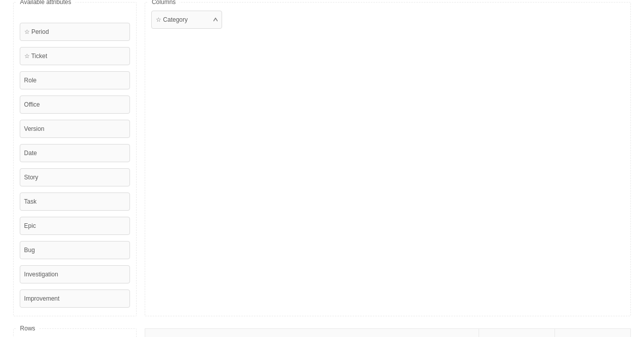 This screenshot has height=337, width=644. I want to click on div: ☆ Period, so click(75, 32).